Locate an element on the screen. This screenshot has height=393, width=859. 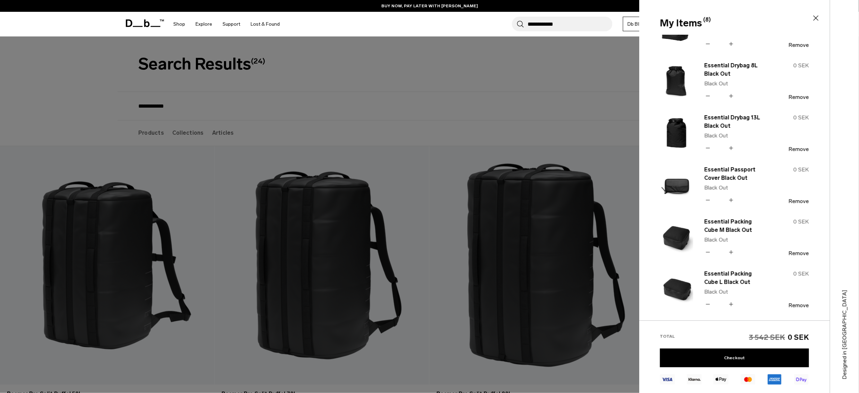
span: (8) is located at coordinates (708, 20).